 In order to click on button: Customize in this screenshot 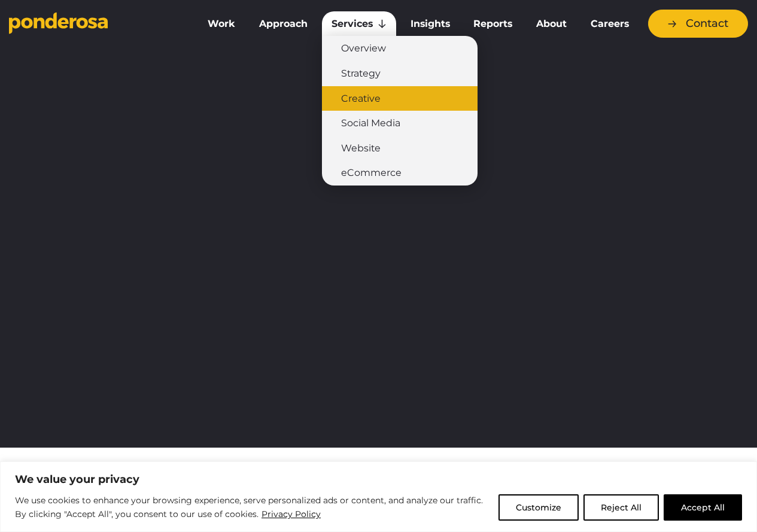, I will do `click(538, 507)`.